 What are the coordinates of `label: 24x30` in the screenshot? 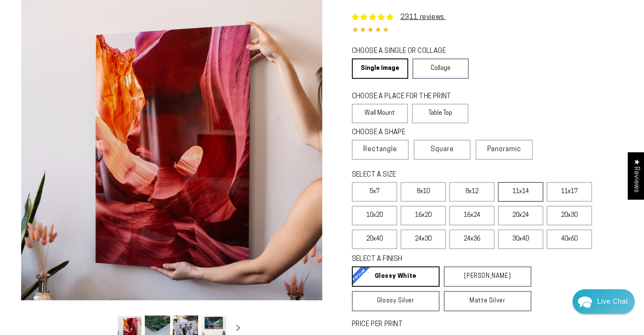 It's located at (423, 239).